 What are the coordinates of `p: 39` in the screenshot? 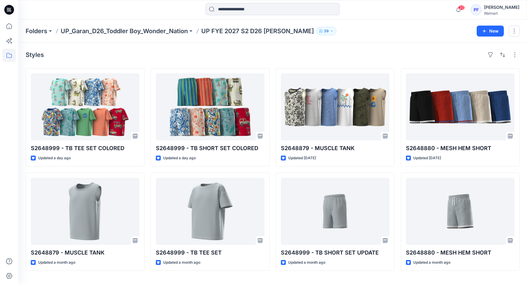 It's located at (326, 31).